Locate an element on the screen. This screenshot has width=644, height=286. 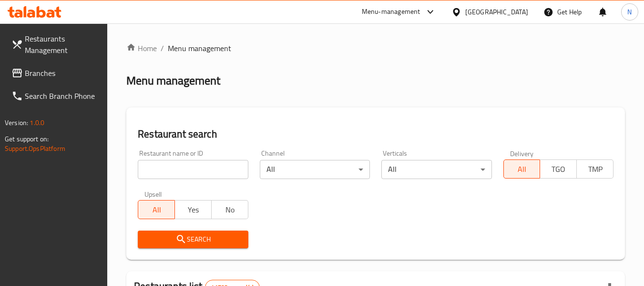
span: 1.0.0 is located at coordinates (36, 122).